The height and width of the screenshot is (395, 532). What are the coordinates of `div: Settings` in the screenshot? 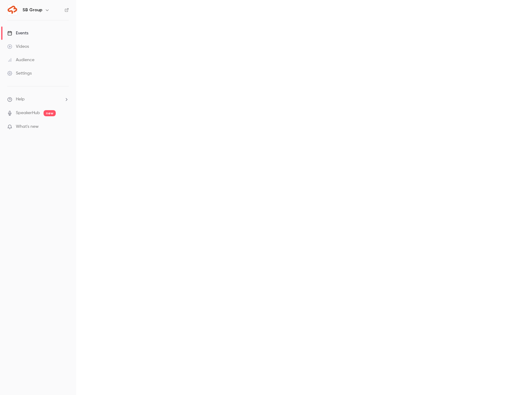 It's located at (19, 73).